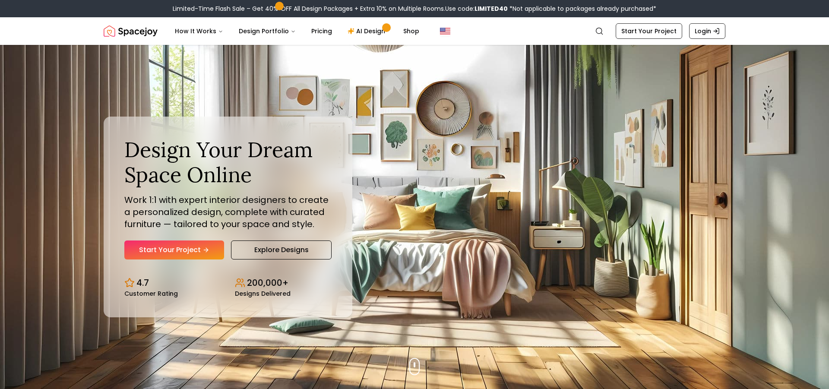 The width and height of the screenshot is (829, 389). I want to click on span: *Not applicable to packages already purchased*, so click(582, 9).